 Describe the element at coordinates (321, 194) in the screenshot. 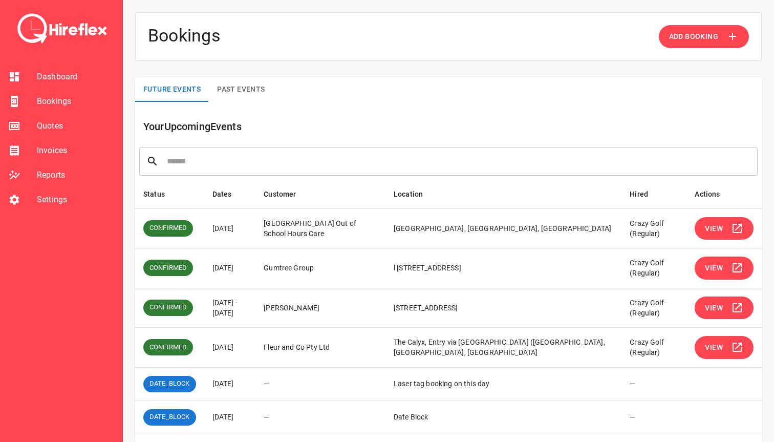

I see `th: Customer` at that location.